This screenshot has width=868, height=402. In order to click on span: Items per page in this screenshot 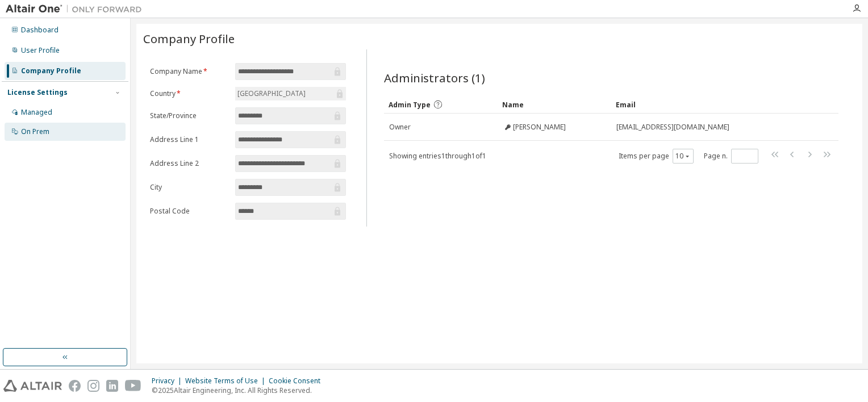, I will do `click(656, 156)`.